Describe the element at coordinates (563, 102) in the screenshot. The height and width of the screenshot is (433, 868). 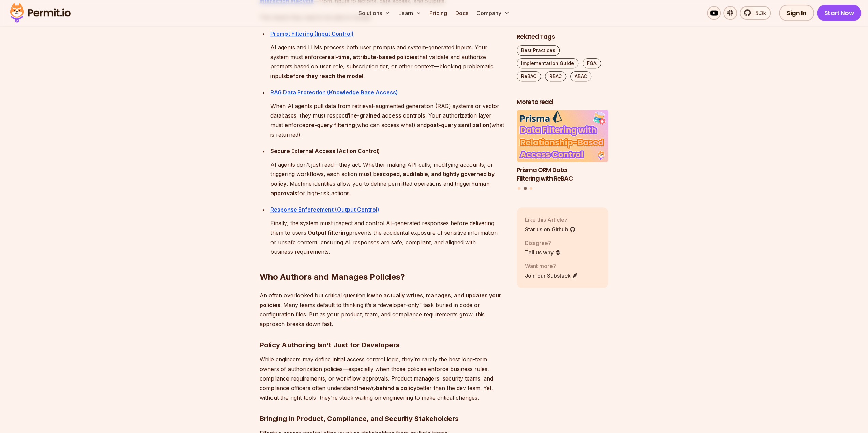
I see `h2: More to read` at that location.